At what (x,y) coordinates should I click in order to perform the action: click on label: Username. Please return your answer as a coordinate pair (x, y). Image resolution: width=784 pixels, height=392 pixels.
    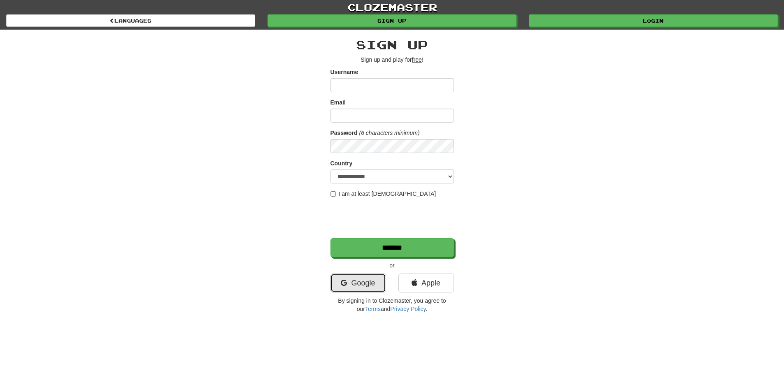
    Looking at the image, I should click on (344, 72).